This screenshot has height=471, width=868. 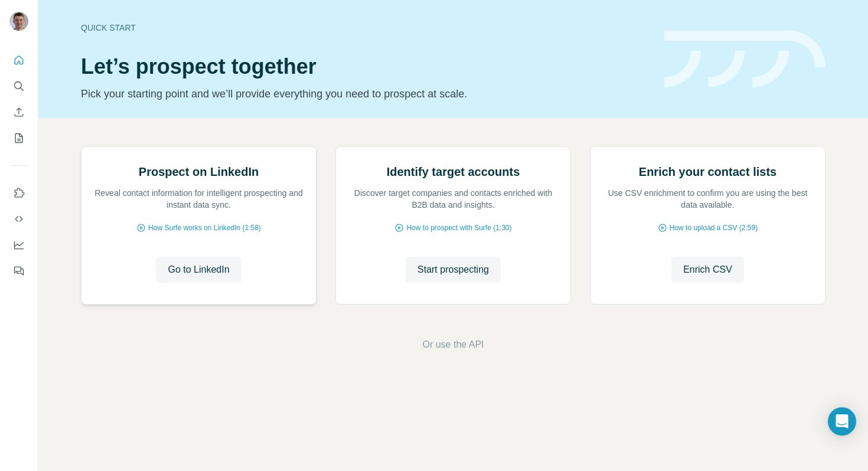 What do you see at coordinates (204, 228) in the screenshot?
I see `span: How Surfe works on LinkedIn (1:58)` at bounding box center [204, 228].